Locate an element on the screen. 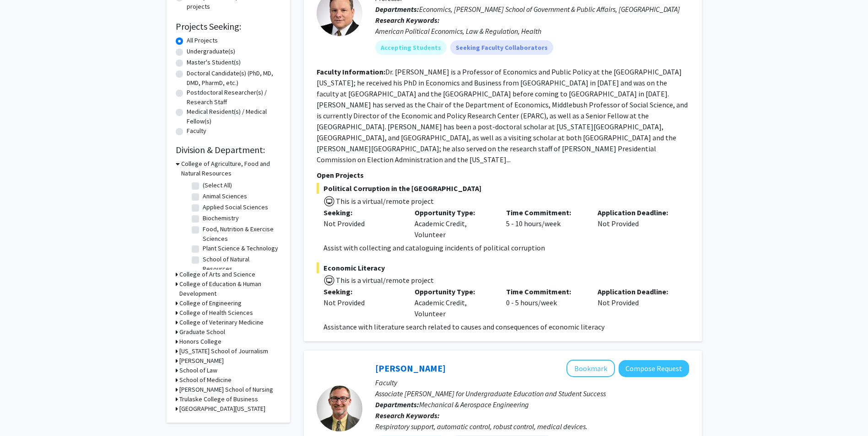 Image resolution: width=868 pixels, height=436 pixels. h2: Projects Seeking: is located at coordinates (229, 26).